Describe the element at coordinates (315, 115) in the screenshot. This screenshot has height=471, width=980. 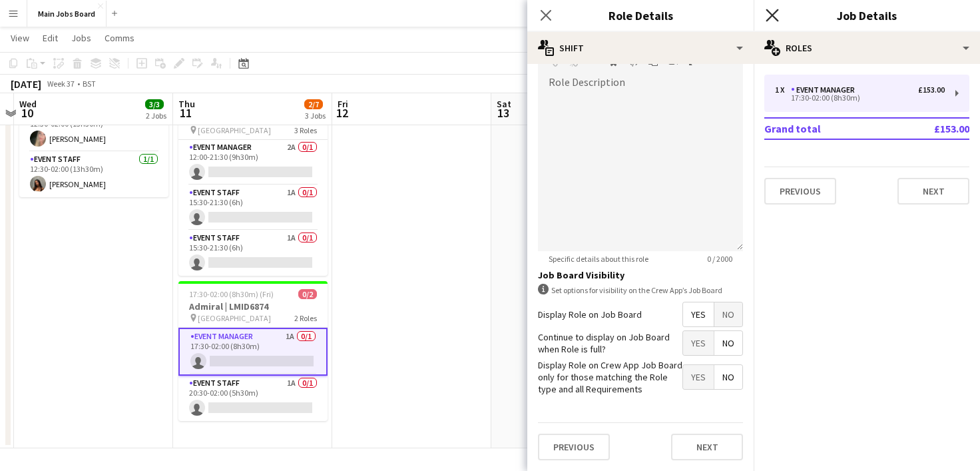
I see `div: 3 Jobs` at that location.